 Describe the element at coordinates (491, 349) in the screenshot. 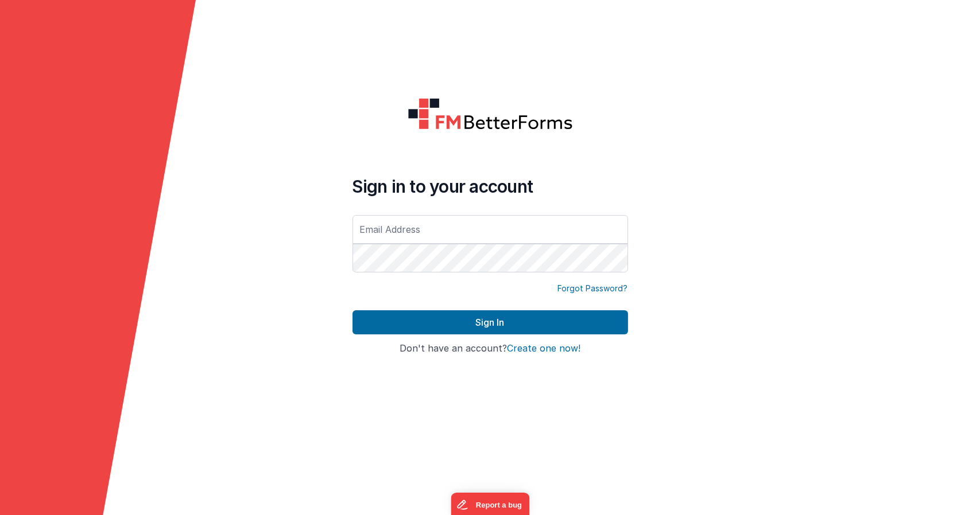

I see `h4: Don't have an account?` at that location.